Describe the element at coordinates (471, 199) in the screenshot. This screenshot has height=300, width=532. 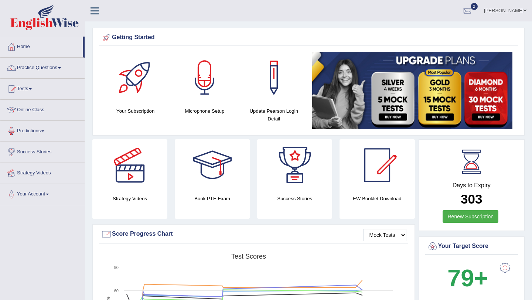
I see `b: 303` at that location.